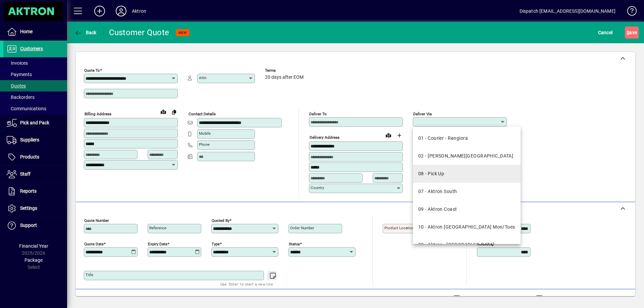  What do you see at coordinates (20, 97) in the screenshot?
I see `span: Backorders` at bounding box center [20, 97].